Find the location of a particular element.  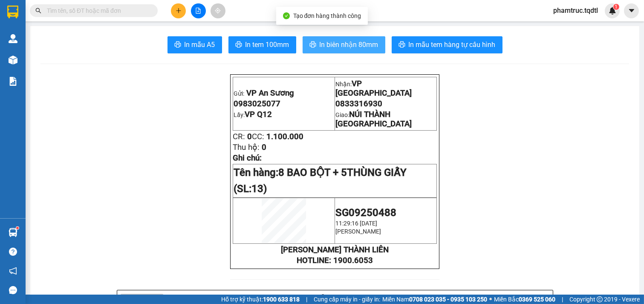

button: file-add is located at coordinates (198, 11).